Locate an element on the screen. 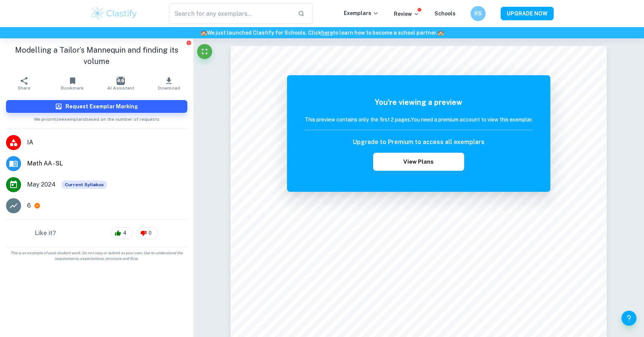 The width and height of the screenshot is (644, 337). div: This exemplar is based on the current syllabus. Feel free to refer to it for inspiration/ideas wh... is located at coordinates (84, 185).